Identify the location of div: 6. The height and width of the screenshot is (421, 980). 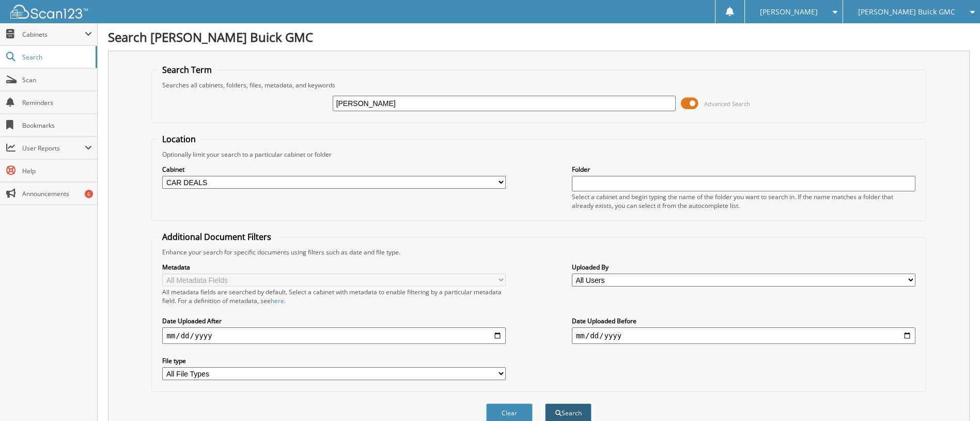
(89, 194).